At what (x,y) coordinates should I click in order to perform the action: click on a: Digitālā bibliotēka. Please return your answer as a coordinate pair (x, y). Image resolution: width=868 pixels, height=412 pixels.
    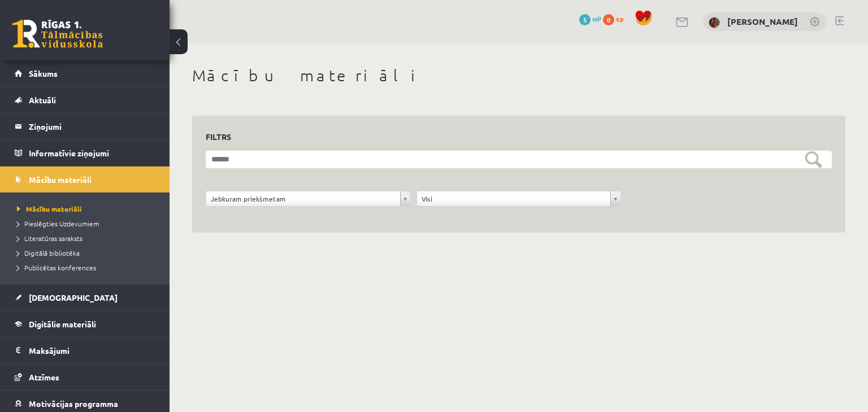
    Looking at the image, I should click on (87, 253).